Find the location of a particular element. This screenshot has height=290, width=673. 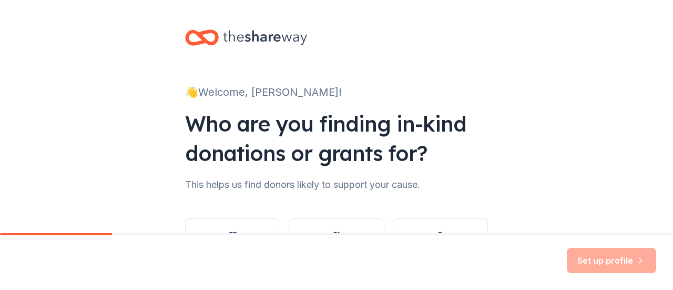

div: This helps us find donors likely to support your cause. is located at coordinates (337, 185).